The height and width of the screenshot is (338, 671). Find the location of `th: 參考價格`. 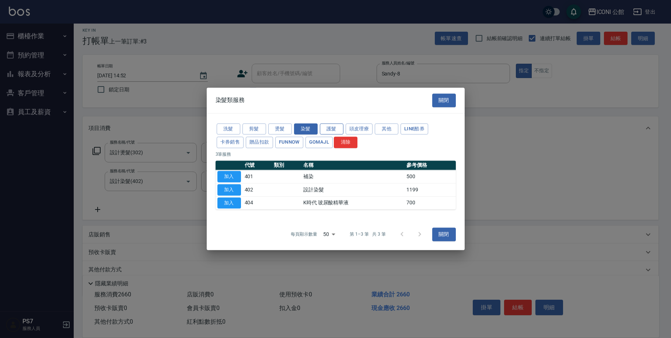

th: 參考價格 is located at coordinates (430, 165).